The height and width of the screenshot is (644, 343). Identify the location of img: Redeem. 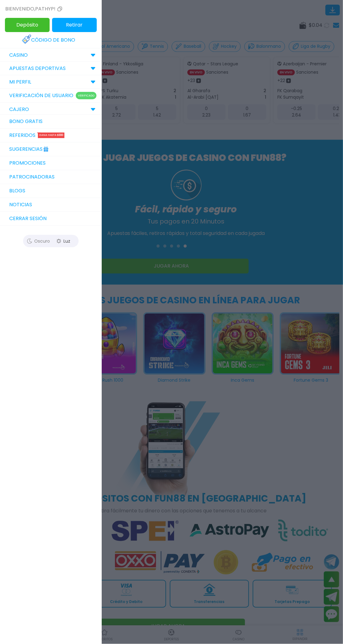
(27, 39).